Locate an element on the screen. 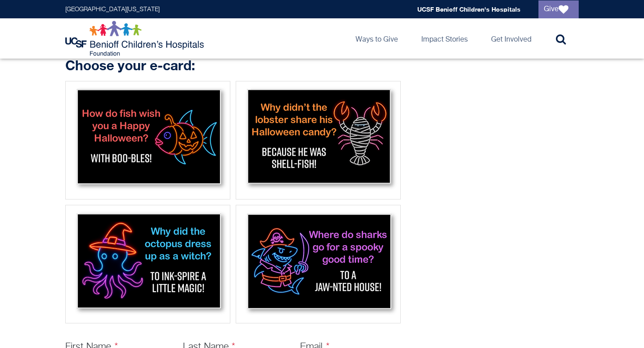 The width and height of the screenshot is (644, 348). a: Impact Stories is located at coordinates (445, 38).